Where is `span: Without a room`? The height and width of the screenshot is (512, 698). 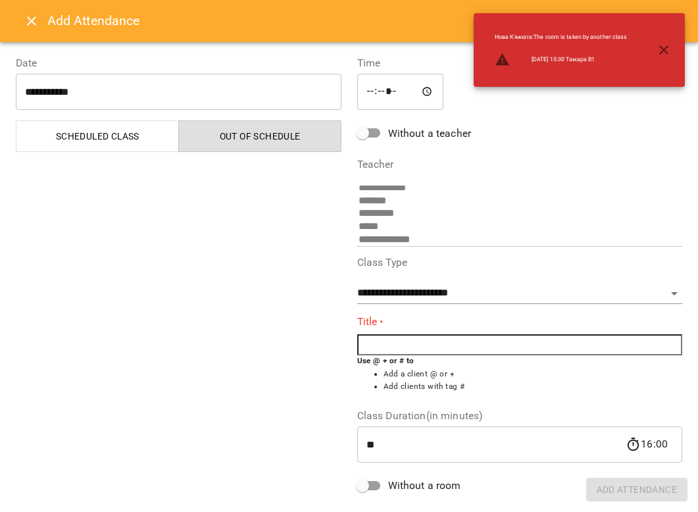
span: Without a room is located at coordinates (425, 486).